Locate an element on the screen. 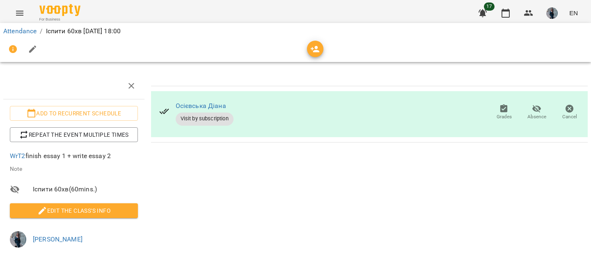  span: For Business is located at coordinates (60, 19).